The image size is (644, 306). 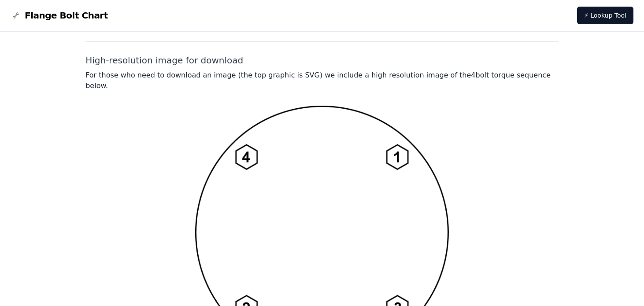 I want to click on a: ⚡ Lookup Tool, so click(x=606, y=16).